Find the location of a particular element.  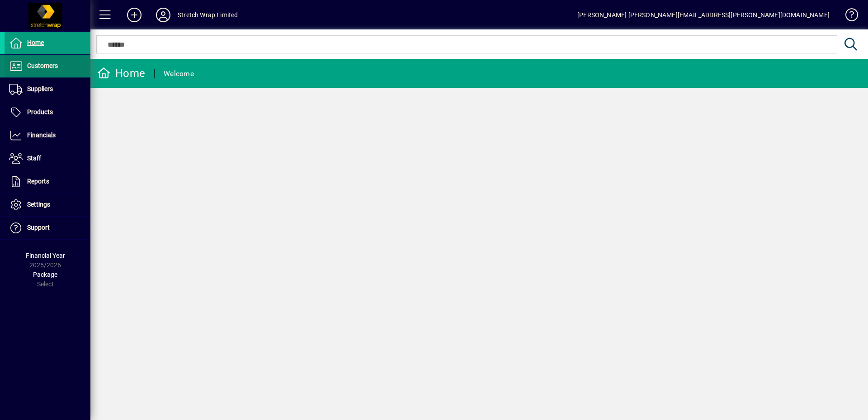

span: Home is located at coordinates (36, 42).